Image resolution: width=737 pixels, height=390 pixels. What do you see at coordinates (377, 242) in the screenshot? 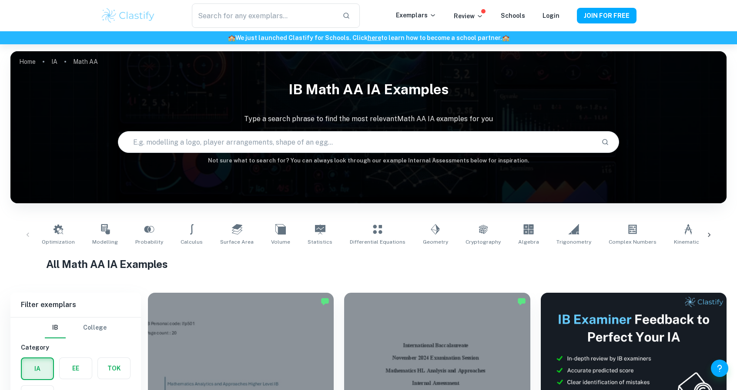
I see `span: Differential Equations` at bounding box center [377, 242].